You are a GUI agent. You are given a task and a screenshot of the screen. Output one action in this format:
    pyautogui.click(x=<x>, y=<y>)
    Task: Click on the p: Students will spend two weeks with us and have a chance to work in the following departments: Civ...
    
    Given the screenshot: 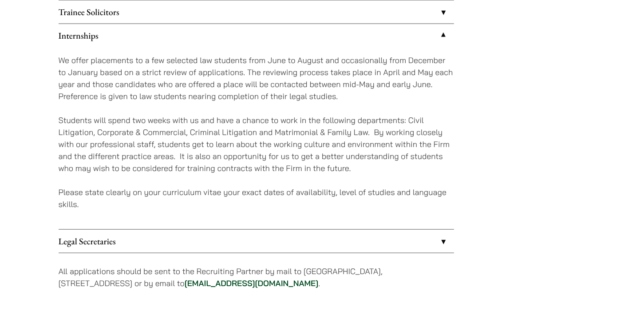 What is the action you would take?
    pyautogui.click(x=256, y=144)
    